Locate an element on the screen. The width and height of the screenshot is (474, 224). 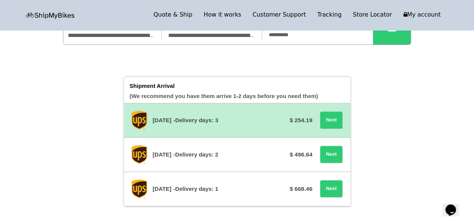
a: Store Locator is located at coordinates (373, 15).